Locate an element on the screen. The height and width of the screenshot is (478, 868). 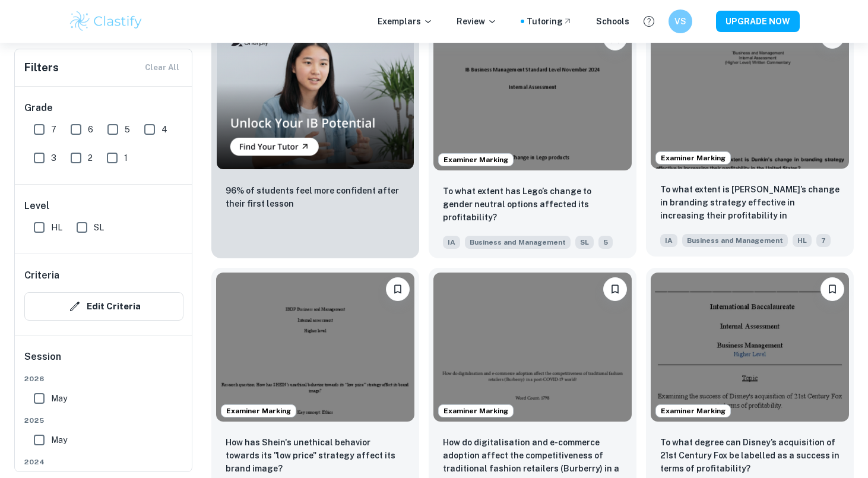
h6: VS is located at coordinates (680, 21).